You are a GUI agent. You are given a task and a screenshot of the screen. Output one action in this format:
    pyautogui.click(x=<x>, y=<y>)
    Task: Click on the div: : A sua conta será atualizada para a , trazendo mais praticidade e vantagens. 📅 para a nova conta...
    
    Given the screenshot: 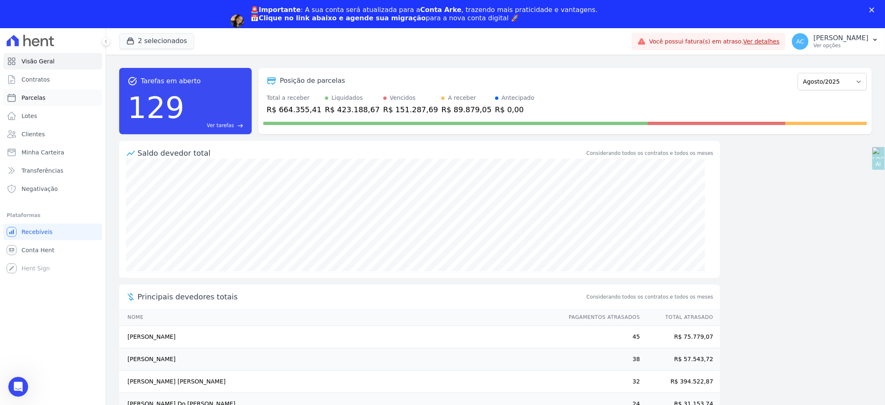 What is the action you would take?
    pyautogui.click(x=424, y=14)
    